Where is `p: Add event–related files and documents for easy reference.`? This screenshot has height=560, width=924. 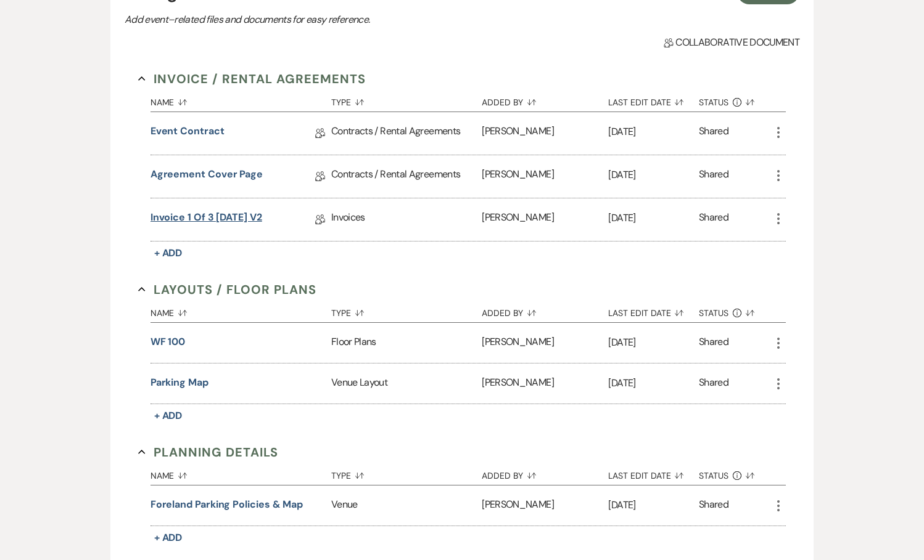 p: Add event–related files and documents for easy reference. is located at coordinates (341, 19).